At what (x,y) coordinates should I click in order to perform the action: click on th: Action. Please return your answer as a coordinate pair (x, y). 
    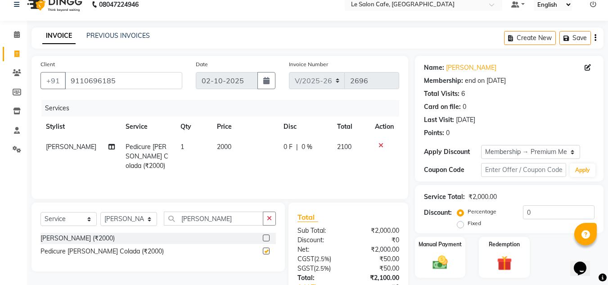
    Looking at the image, I should click on (384, 126).